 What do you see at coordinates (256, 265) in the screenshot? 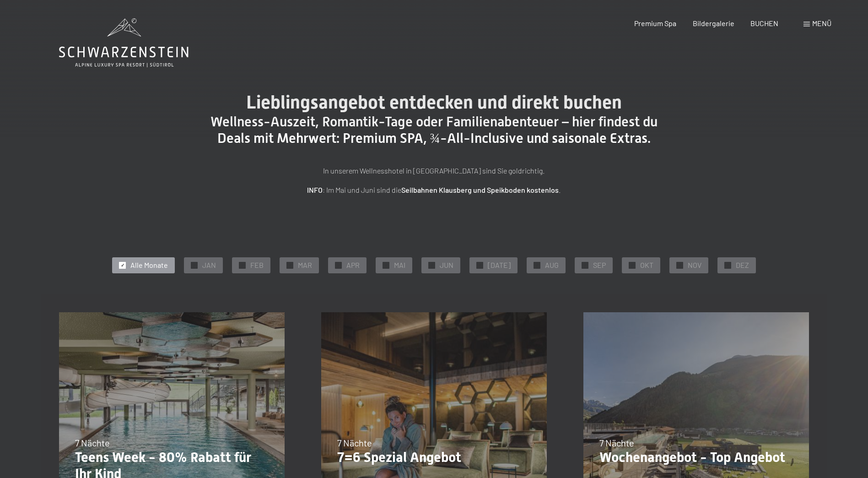
I see `span: FEB` at bounding box center [256, 265].